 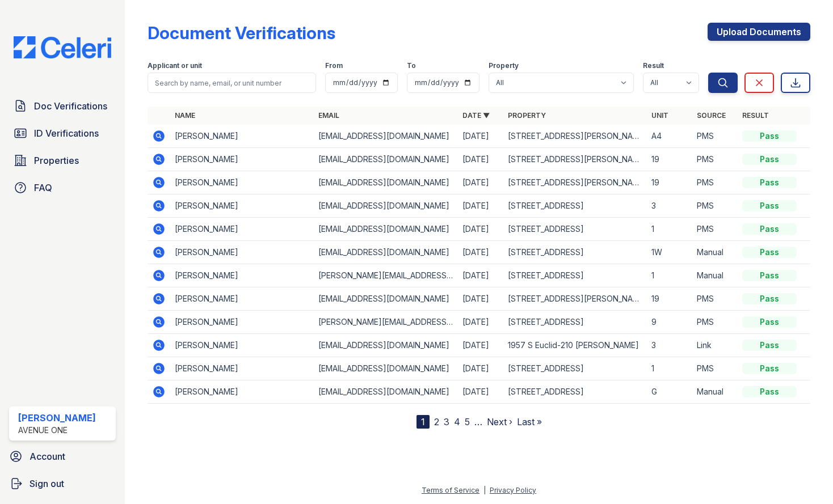 What do you see at coordinates (70, 106) in the screenshot?
I see `span: Doc Verifications` at bounding box center [70, 106].